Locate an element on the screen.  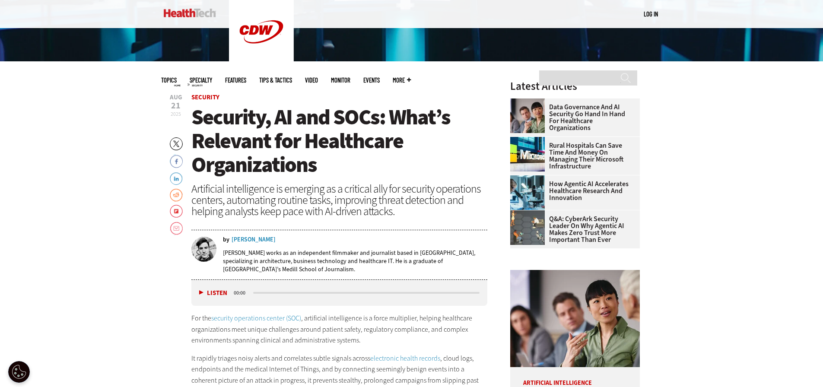
a: Data Governance and AI Security Go Hand in Hand for Healthcare Organizations is located at coordinates (573, 118).